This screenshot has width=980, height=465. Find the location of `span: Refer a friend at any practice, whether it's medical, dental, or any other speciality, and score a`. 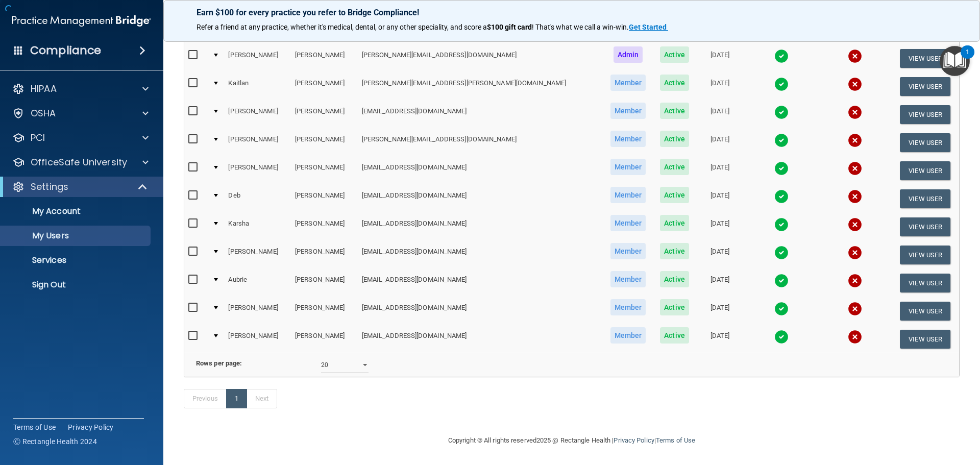

span: Refer a friend at any practice, whether it's medical, dental, or any other speciality, and score a is located at coordinates (342, 27).